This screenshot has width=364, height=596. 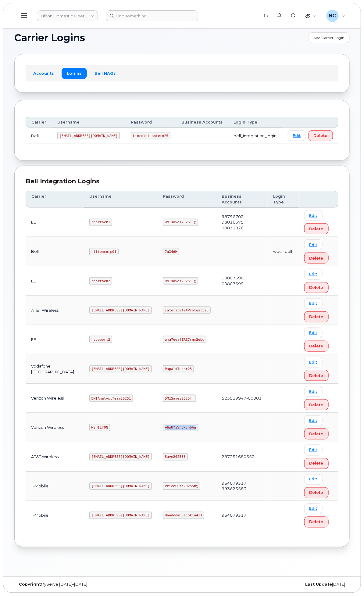 What do you see at coordinates (175, 457) in the screenshot?
I see `code: Save2025!!` at bounding box center [175, 457].